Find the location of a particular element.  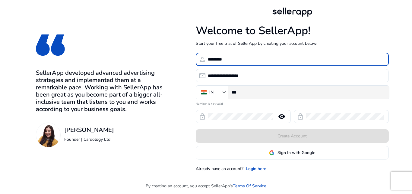

a: Login here is located at coordinates (256, 168).